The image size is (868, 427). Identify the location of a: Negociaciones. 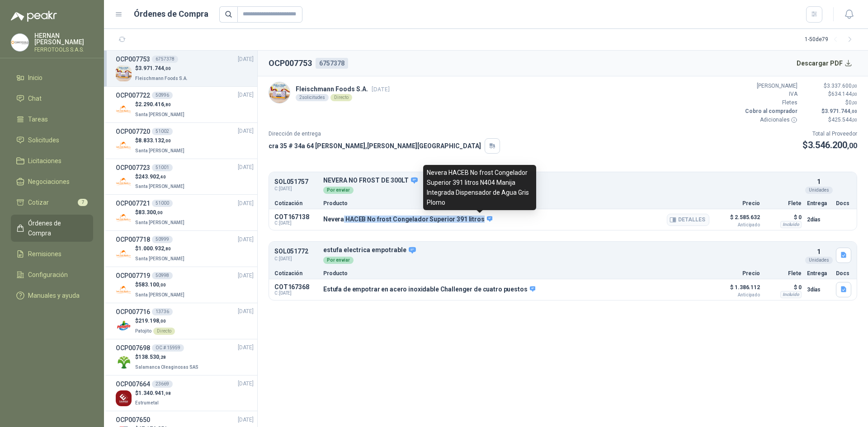
(52, 182).